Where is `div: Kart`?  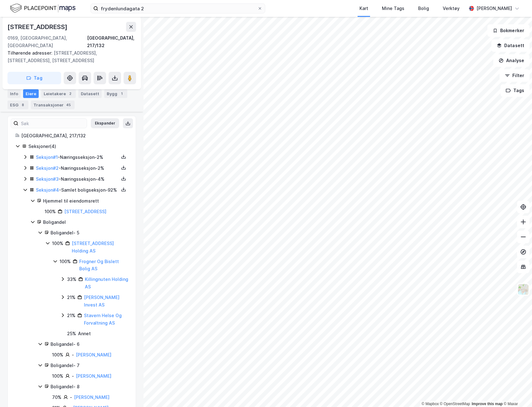 div: Kart is located at coordinates (364, 9).